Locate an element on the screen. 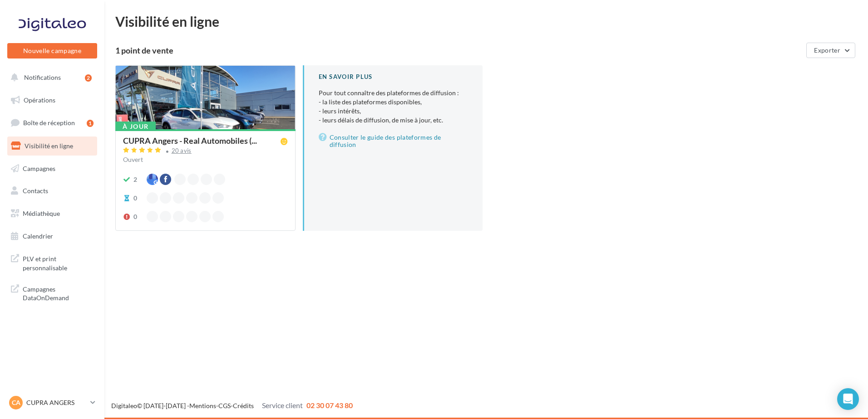 Image resolution: width=868 pixels, height=419 pixels. span: Campagnes is located at coordinates (39, 168).